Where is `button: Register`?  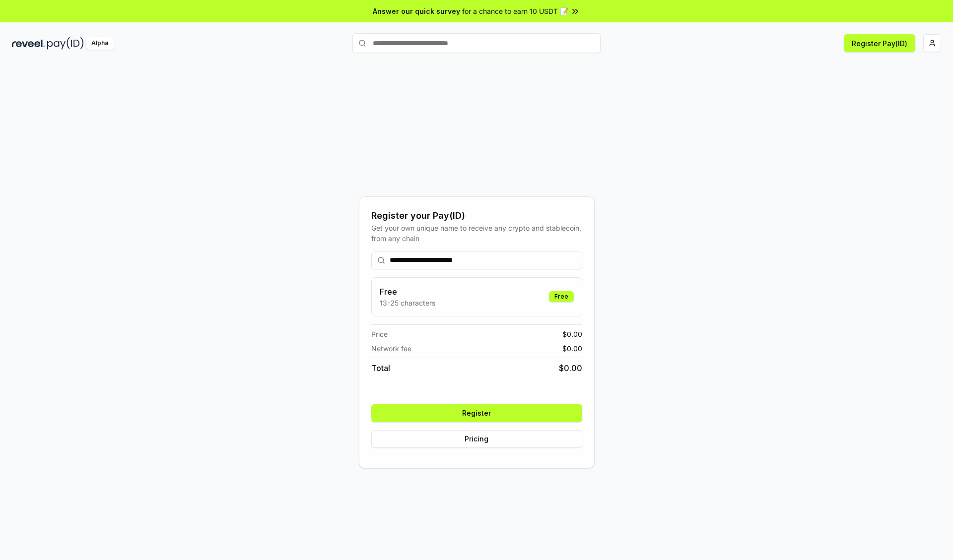
button: Register is located at coordinates (477, 413).